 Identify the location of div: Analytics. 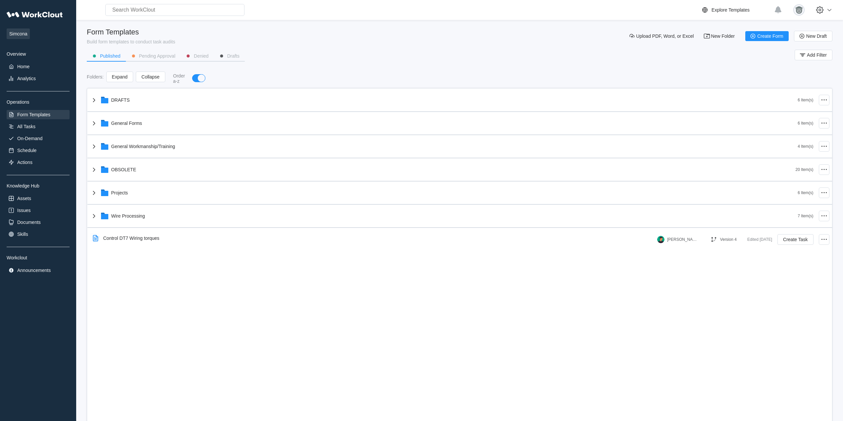
(26, 78).